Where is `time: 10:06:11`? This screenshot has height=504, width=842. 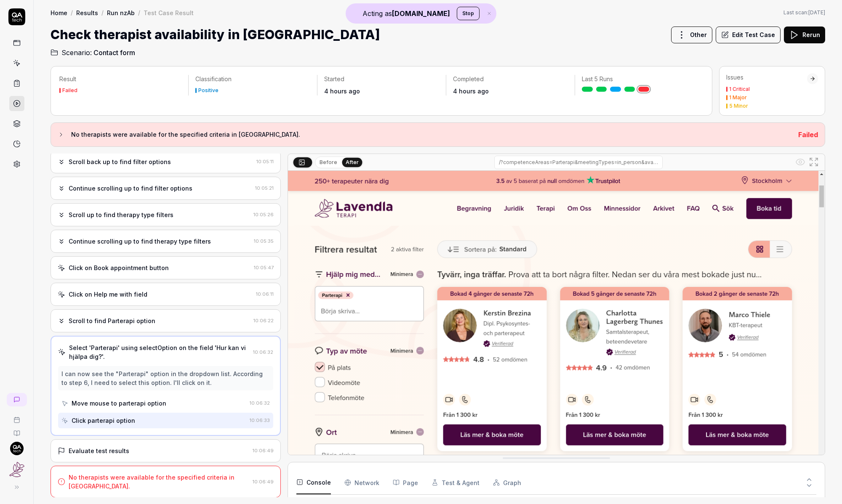
time: 10:06:11 is located at coordinates (265, 294).